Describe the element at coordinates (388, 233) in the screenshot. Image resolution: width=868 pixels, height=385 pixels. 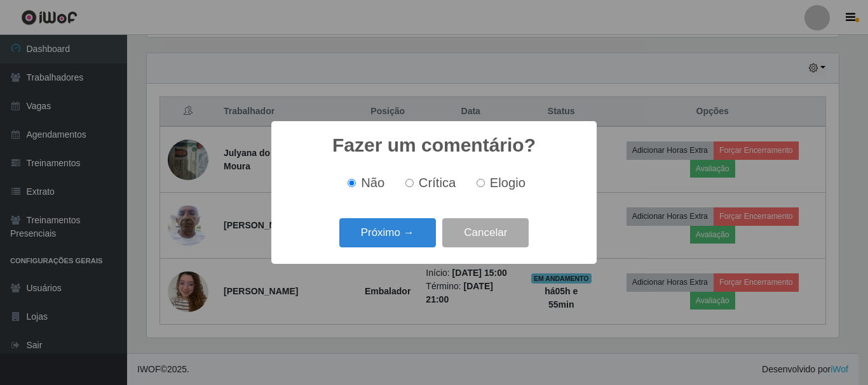
I see `button: Próximo →` at that location.